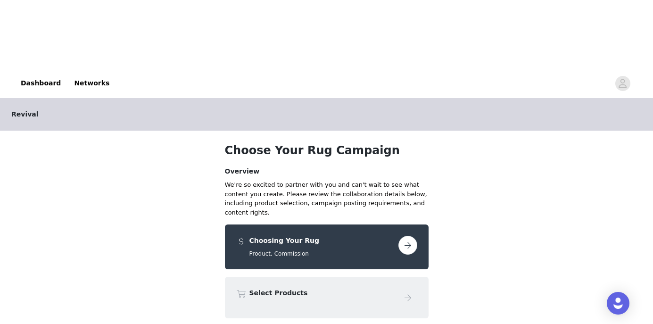  Describe the element at coordinates (322, 254) in the screenshot. I see `h5: Product, Commission` at that location.